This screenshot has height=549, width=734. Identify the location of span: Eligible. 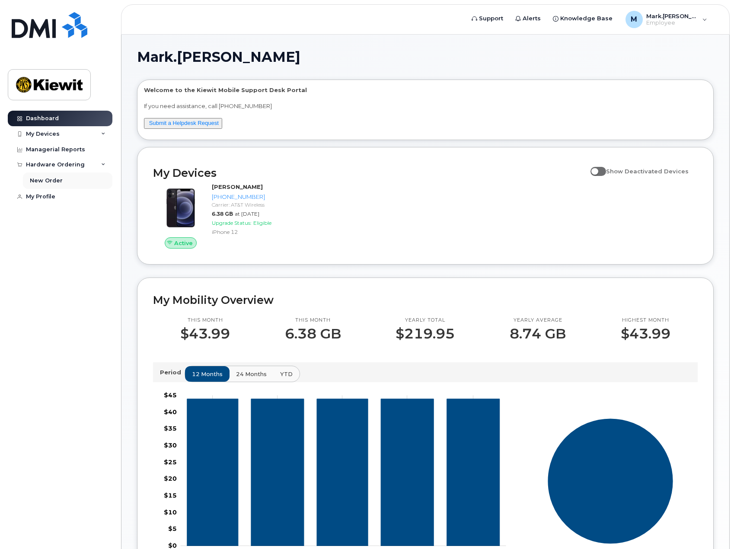
(263, 223).